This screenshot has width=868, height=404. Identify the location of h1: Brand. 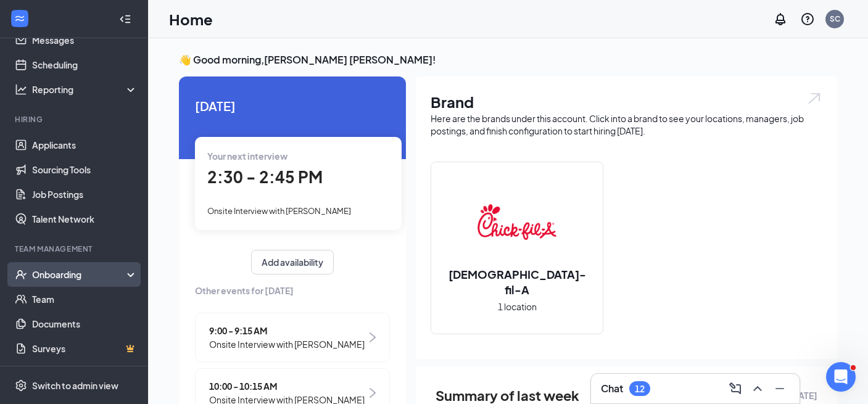
(626, 102).